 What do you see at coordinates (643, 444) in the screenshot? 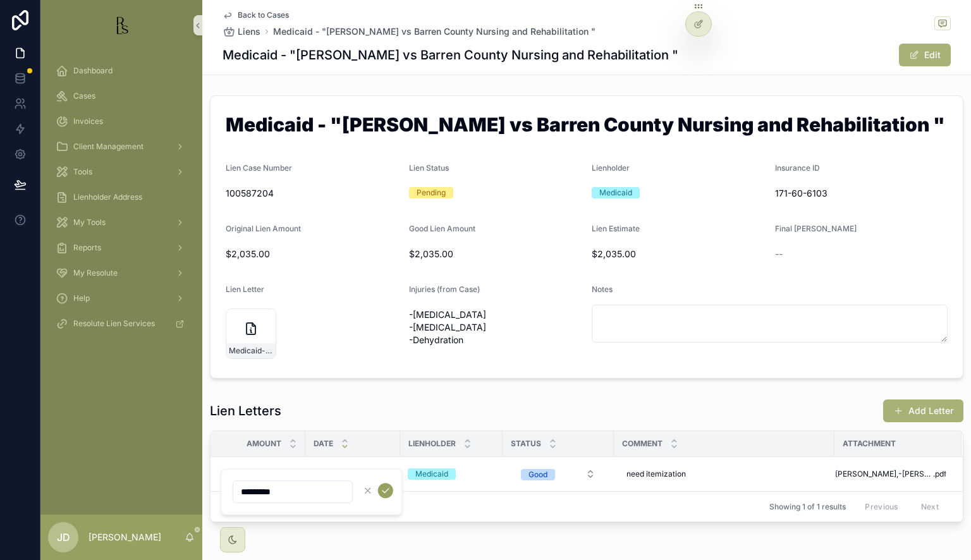
I see `span: Comment` at bounding box center [643, 444].